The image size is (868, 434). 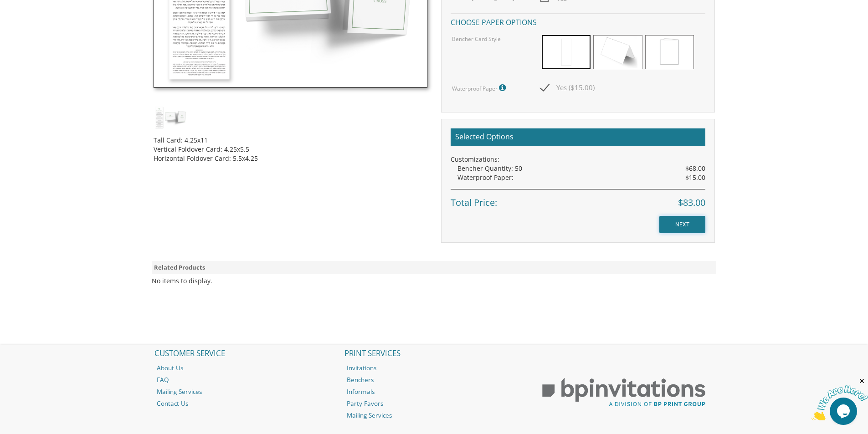 I want to click on span: Yes ($15.00), so click(x=568, y=88).